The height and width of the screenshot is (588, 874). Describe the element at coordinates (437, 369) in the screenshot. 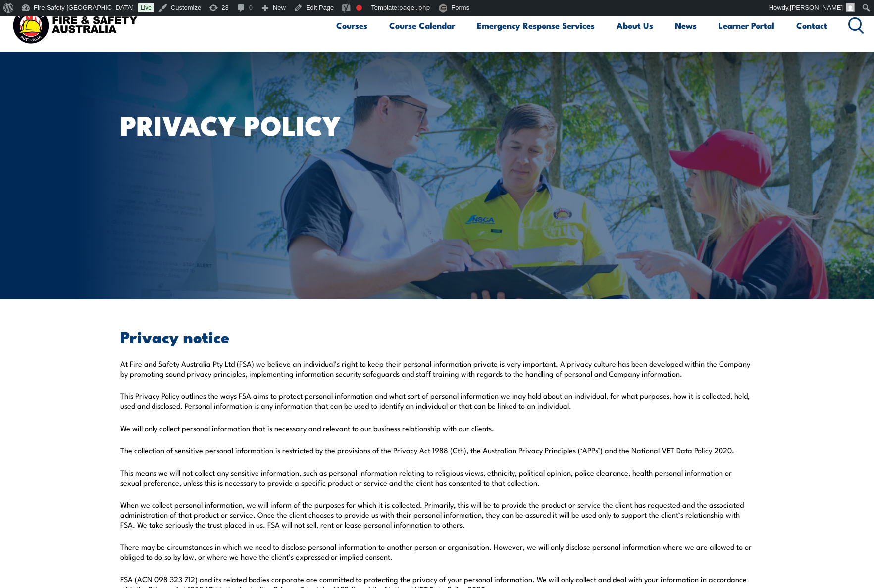

I see `p: At Fire and Safety Australia Pty Ltd (FSA) we believe an individual’s right to keep their persona...` at that location.